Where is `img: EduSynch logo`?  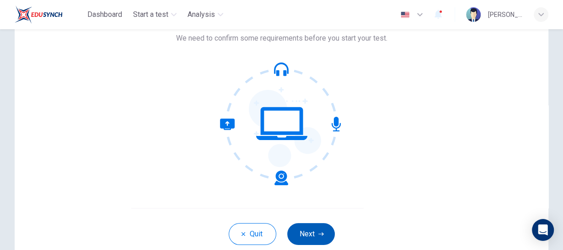 img: EduSynch logo is located at coordinates (38, 15).